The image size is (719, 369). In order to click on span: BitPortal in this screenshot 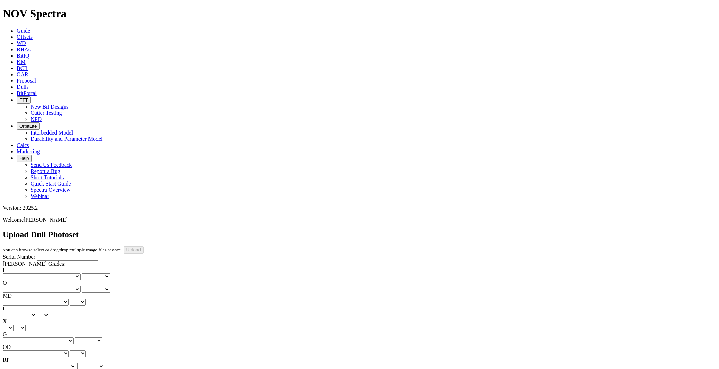, I will do `click(27, 93)`.